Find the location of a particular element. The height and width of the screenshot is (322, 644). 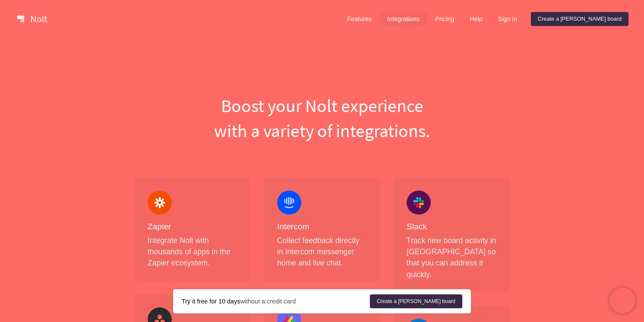

p: Integrate Nolt with thousands of apps in the Zapier ecosystem. is located at coordinates (192, 252).